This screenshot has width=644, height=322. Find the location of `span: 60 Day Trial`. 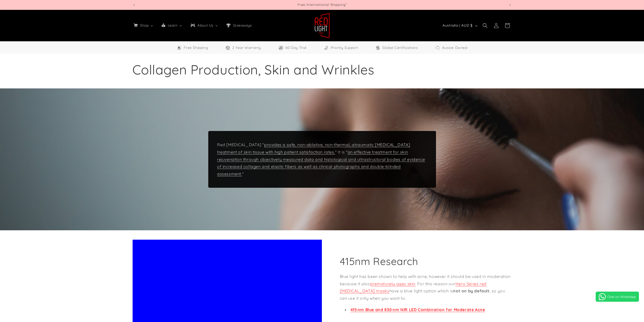

span: 60 Day Trial is located at coordinates (296, 47).